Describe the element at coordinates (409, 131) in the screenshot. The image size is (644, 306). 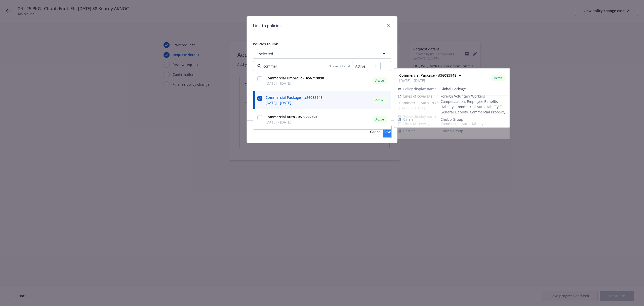
I see `span: Carrier` at that location.